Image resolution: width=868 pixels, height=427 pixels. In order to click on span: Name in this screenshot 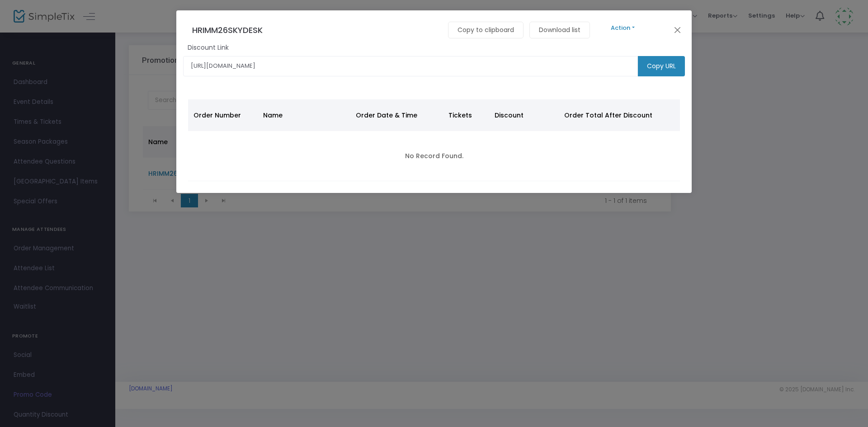, I will do `click(273, 115)`.